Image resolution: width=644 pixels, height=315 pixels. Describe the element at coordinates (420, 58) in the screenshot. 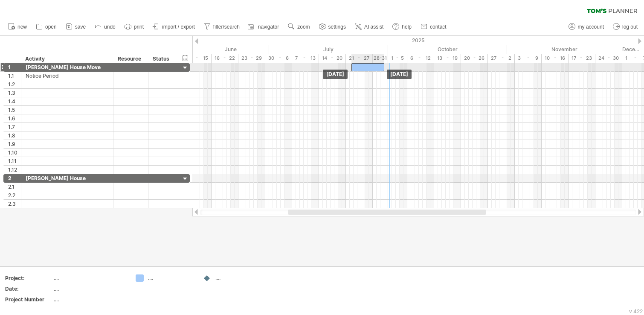

I see `div: 6 - 12` at that location.